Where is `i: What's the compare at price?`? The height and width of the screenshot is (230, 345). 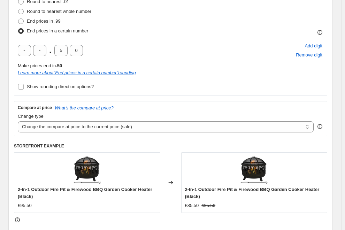
i: What's the compare at price? is located at coordinates (84, 108).